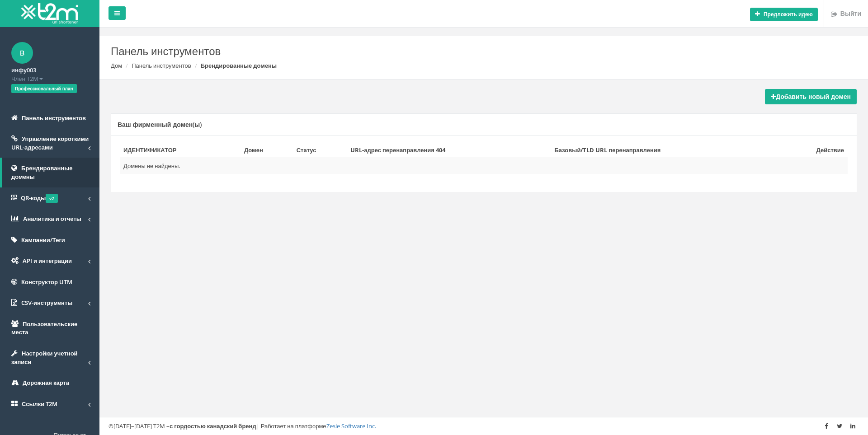  Describe the element at coordinates (351, 426) in the screenshot. I see `a: Zesle Software Inc.` at that location.